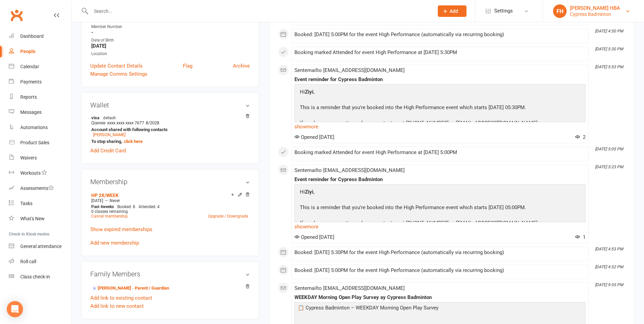  I want to click on strong: Account shared with following contacts, so click(169, 129).